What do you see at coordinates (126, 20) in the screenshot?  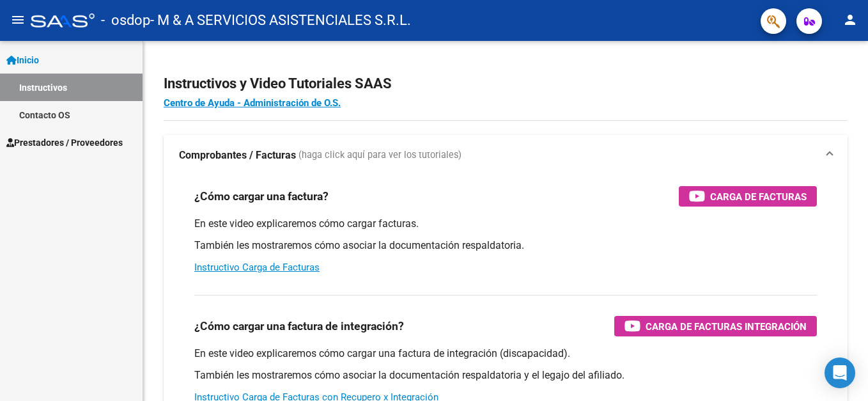 I see `span: - osdop` at bounding box center [126, 20].